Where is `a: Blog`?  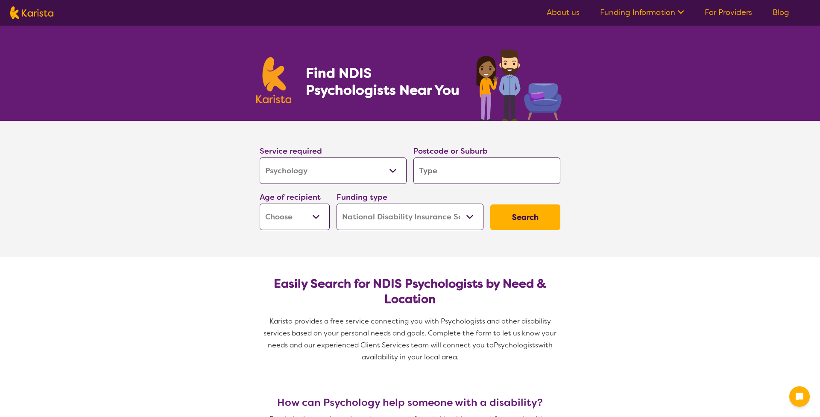
a: Blog is located at coordinates (781, 12).